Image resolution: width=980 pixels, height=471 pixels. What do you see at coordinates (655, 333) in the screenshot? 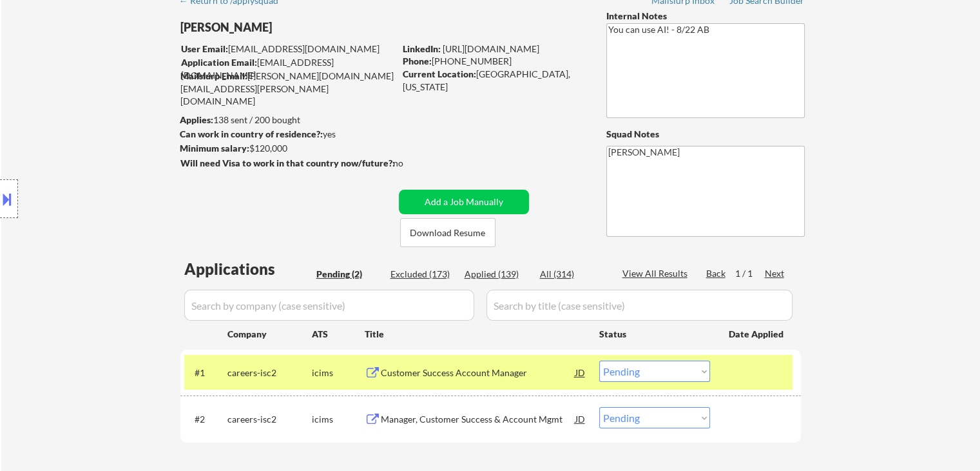
I see `div: Status` at bounding box center [655, 333].